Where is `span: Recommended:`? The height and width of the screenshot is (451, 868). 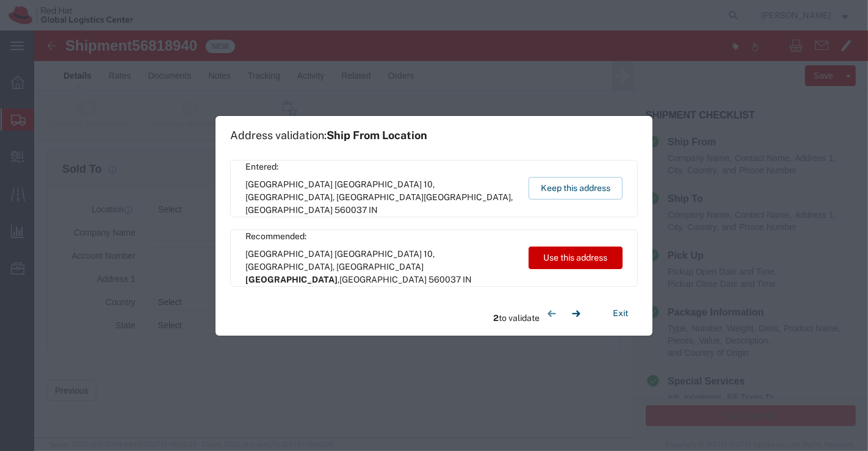
span: Recommended: is located at coordinates (381, 237).